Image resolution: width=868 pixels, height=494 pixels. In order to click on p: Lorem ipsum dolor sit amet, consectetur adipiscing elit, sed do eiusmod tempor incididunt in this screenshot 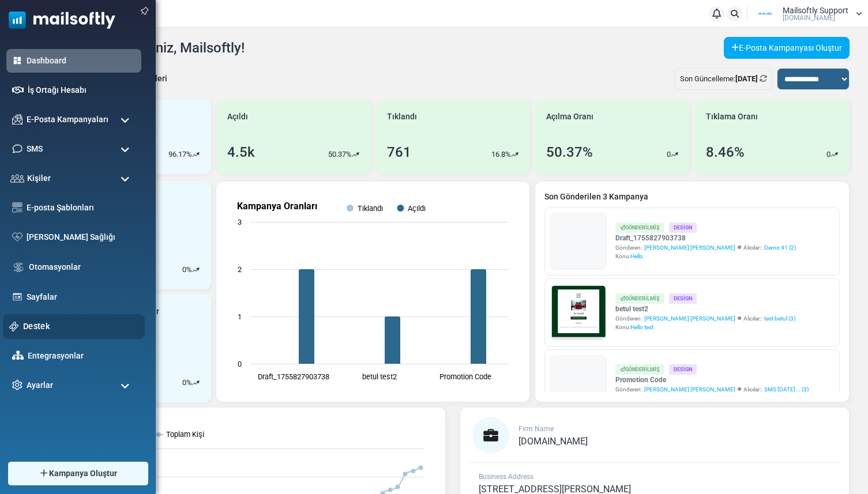, I will do `click(199, 308)`.